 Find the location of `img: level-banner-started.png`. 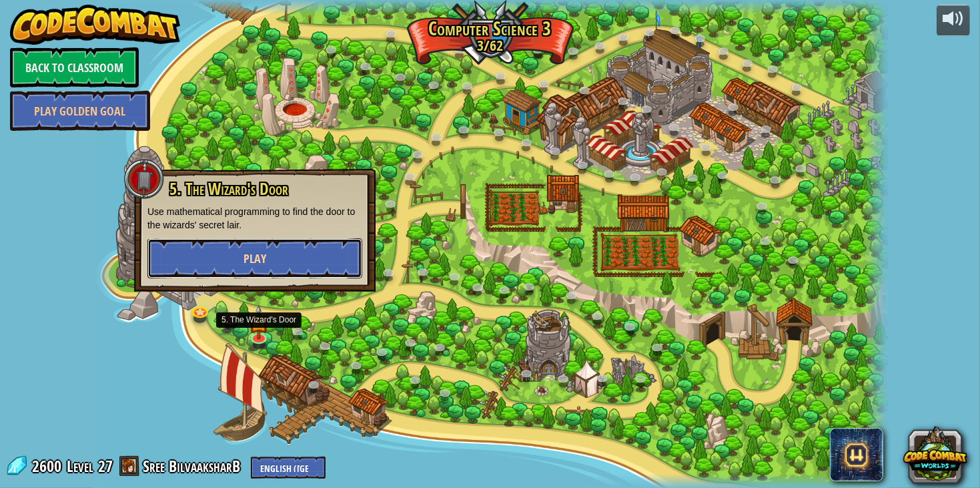

img: level-banner-started.png is located at coordinates (259, 322).